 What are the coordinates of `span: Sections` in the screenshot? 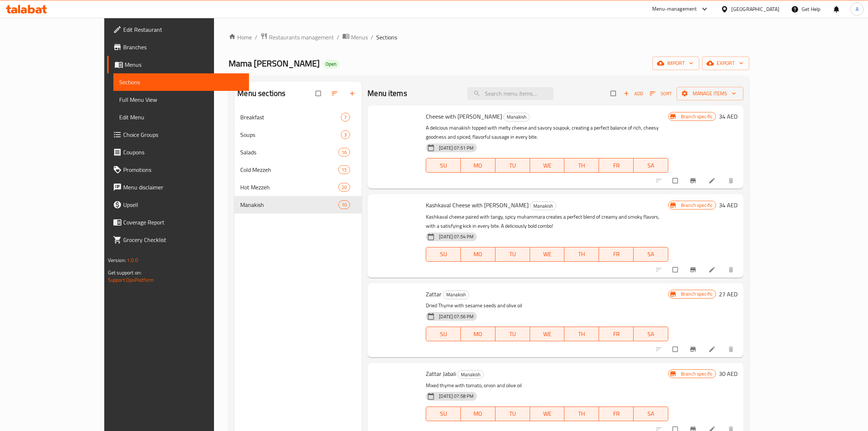 It's located at (387, 37).